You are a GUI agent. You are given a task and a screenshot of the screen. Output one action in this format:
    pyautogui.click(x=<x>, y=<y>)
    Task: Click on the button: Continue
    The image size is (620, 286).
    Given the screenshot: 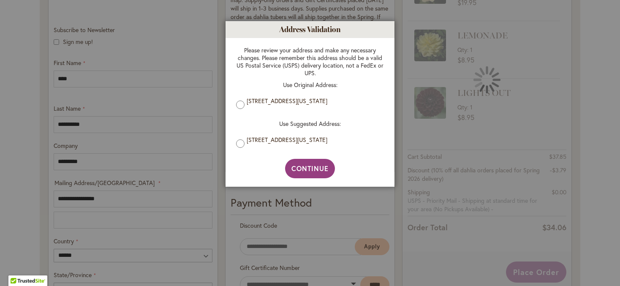 What is the action you would take?
    pyautogui.click(x=310, y=168)
    